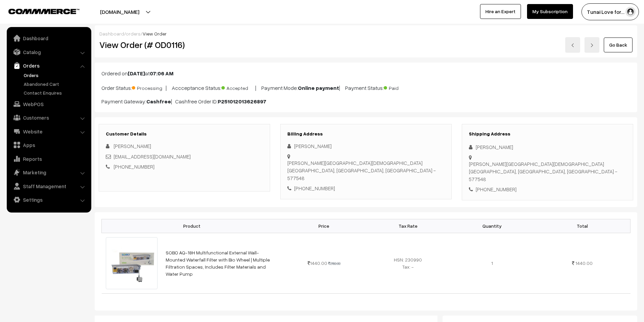 The image size is (644, 322). Describe the element at coordinates (401, 87) in the screenshot. I see `span: Paid` at that location.